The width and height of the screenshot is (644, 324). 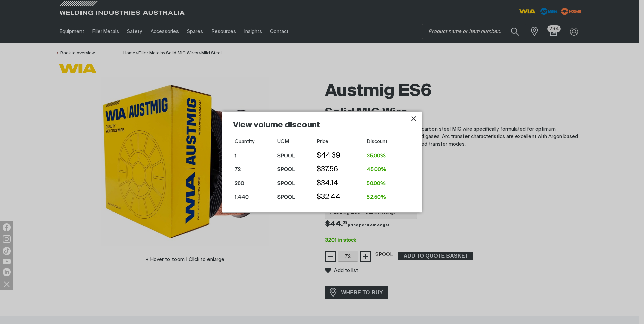 What do you see at coordinates (255, 169) in the screenshot?
I see `td: 72` at bounding box center [255, 169].